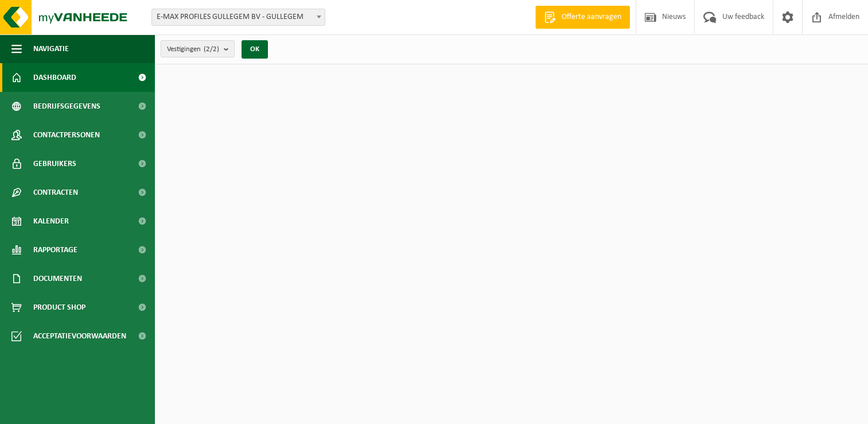  I want to click on span: Rapportage, so click(55, 250).